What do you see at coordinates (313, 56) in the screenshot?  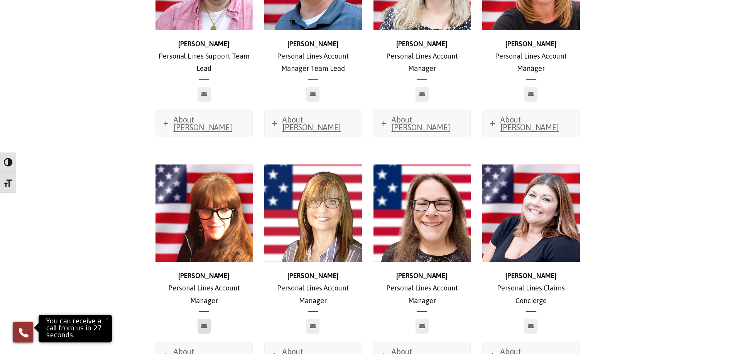 I see `p: Personal Lines Account Manager Team Lead` at bounding box center [313, 56].